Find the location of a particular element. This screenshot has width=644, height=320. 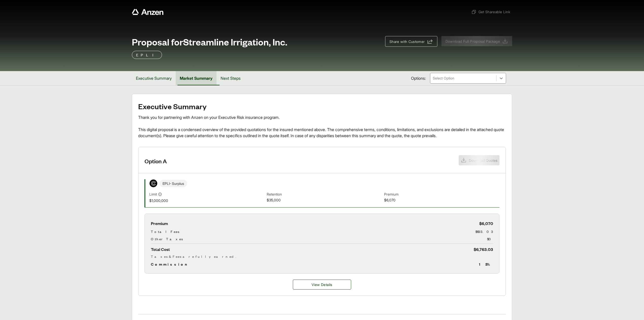

a: Anzen website is located at coordinates (148, 12).